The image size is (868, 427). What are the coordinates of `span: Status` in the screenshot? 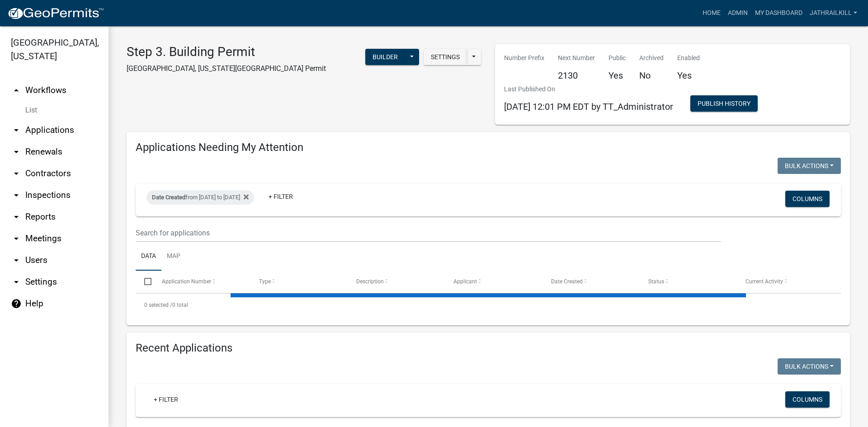 It's located at (656, 281).